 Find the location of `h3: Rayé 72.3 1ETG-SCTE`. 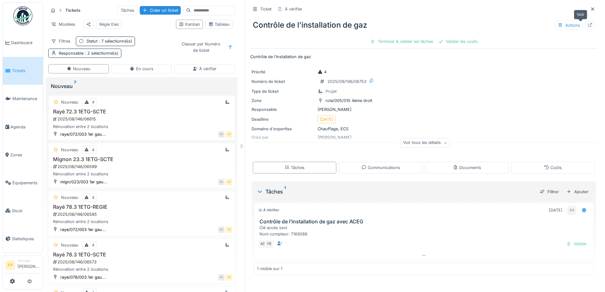

h3: Rayé 72.3 1ETG-SCTE is located at coordinates (142, 111).